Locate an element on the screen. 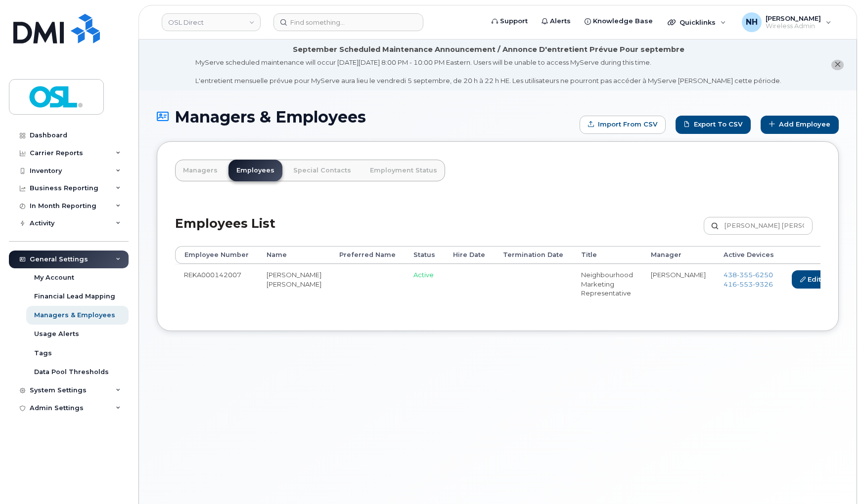 Image resolution: width=862 pixels, height=504 pixels. th: Hire Date is located at coordinates (468, 255).